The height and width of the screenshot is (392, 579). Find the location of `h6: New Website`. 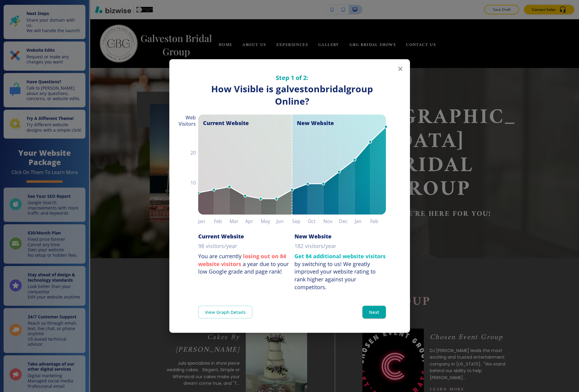

h6: New Website is located at coordinates (313, 236).